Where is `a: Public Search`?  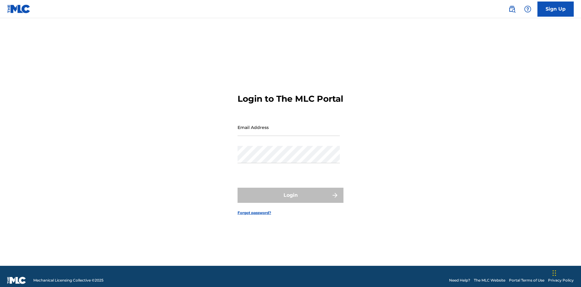
a: Public Search is located at coordinates (512, 9).